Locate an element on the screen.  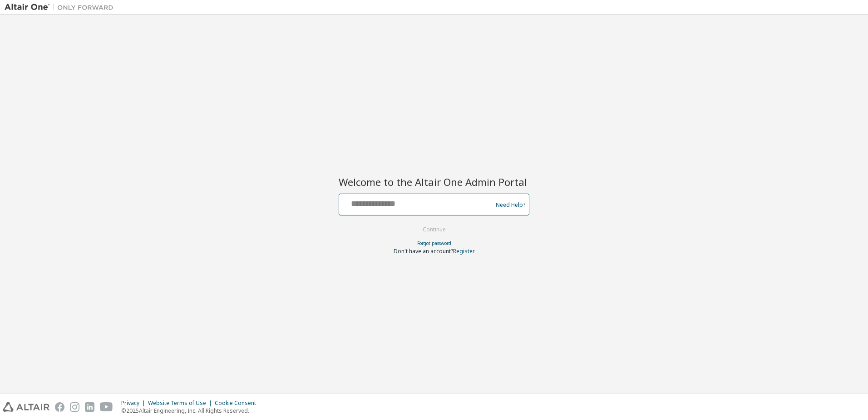
div: Privacy is located at coordinates (134, 403).